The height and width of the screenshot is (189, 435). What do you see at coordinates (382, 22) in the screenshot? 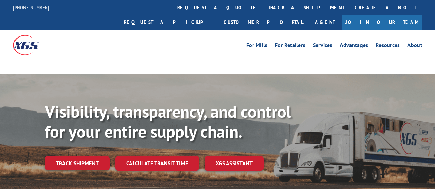
I see `a: Join Our Team` at bounding box center [382, 22].